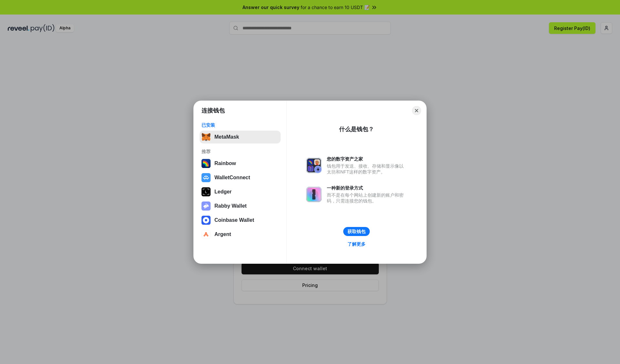  Describe the element at coordinates (240, 206) in the screenshot. I see `button: Rabby Wallet` at that location.